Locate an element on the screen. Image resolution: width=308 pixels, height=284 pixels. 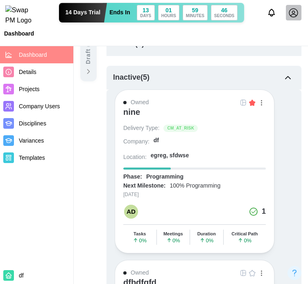
span: Disciplines is located at coordinates (32, 124).